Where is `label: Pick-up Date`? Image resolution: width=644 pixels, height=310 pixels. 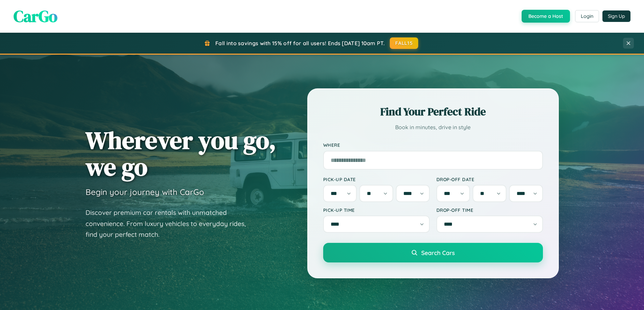
label: Pick-up Date is located at coordinates (376, 179).